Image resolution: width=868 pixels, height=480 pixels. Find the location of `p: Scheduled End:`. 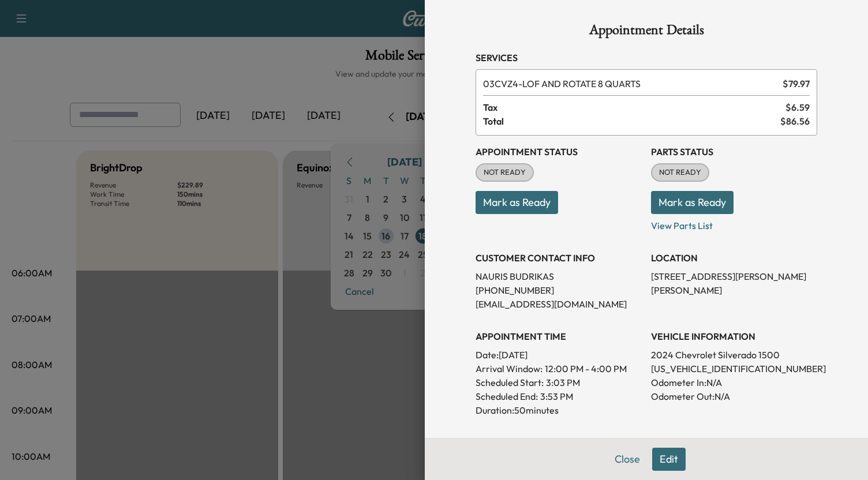

p: Scheduled End: is located at coordinates (507, 397).